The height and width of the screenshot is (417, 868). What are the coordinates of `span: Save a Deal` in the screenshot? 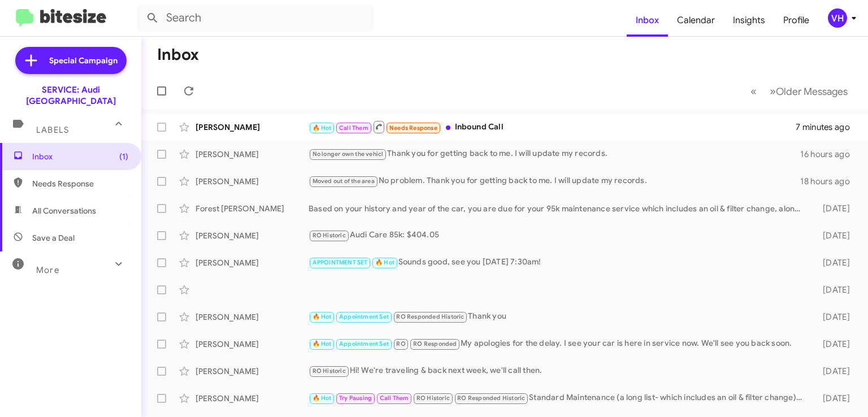 It's located at (53, 238).